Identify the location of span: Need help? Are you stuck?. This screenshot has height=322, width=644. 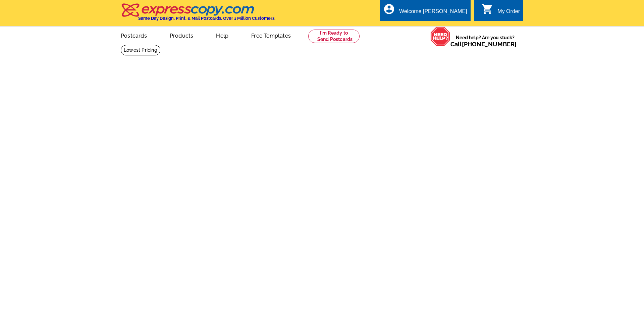
(485, 41).